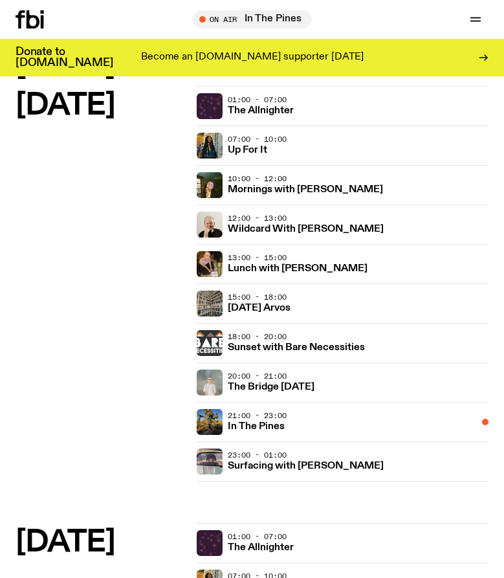  I want to click on span: 21:00 - 23:00, so click(257, 416).